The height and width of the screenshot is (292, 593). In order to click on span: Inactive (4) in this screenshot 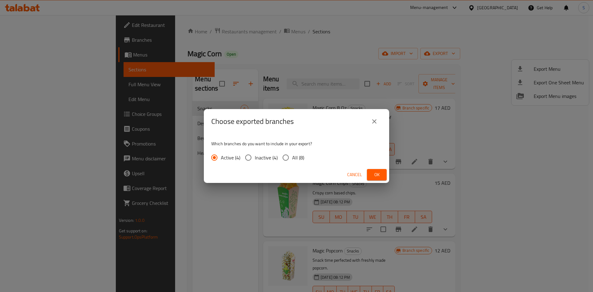, I will do `click(266, 158)`.